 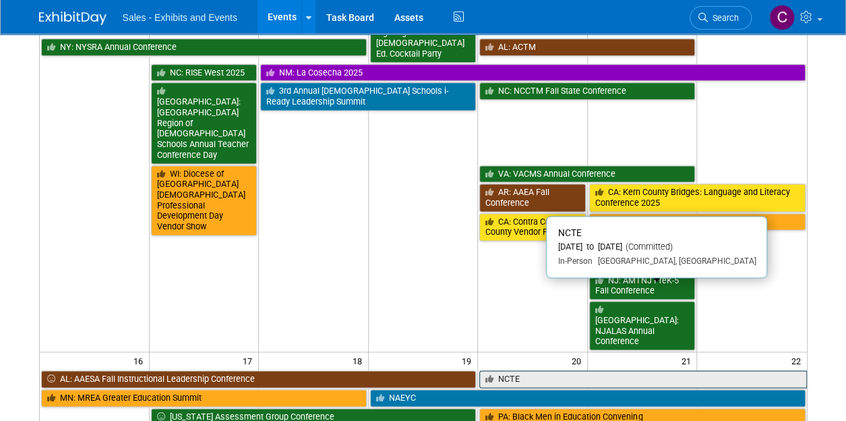 I want to click on a: NY: NYSRA Annual Conference, so click(x=204, y=47).